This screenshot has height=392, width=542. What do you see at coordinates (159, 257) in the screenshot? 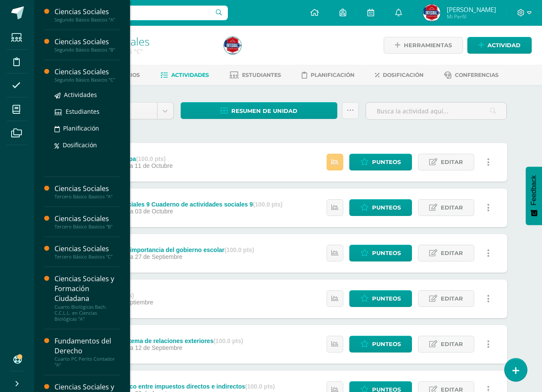
I see `span: 27 de Septiembre` at bounding box center [159, 257].